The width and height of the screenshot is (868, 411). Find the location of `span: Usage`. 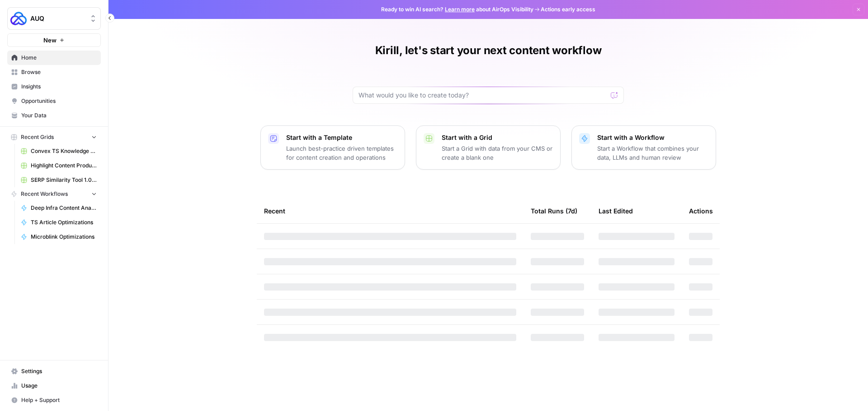

span: Usage is located at coordinates (58, 386).